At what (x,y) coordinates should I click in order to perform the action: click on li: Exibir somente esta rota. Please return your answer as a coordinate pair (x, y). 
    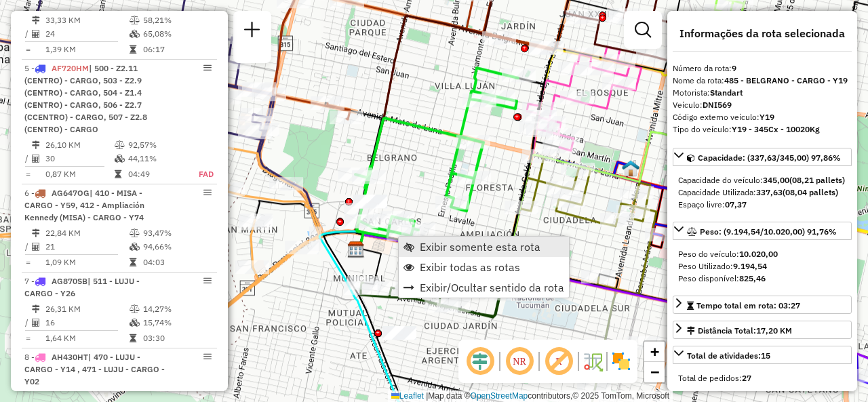
    Looking at the image, I should click on (484, 247).